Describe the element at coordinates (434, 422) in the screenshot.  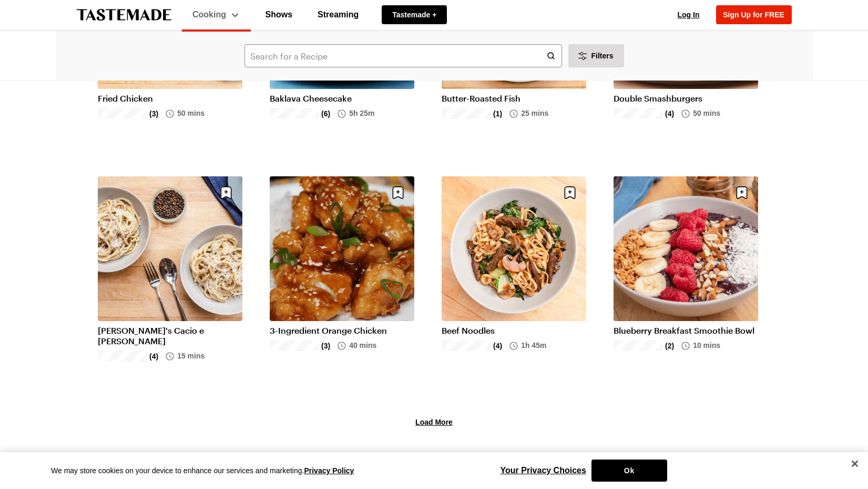
I see `span: Load More` at that location.